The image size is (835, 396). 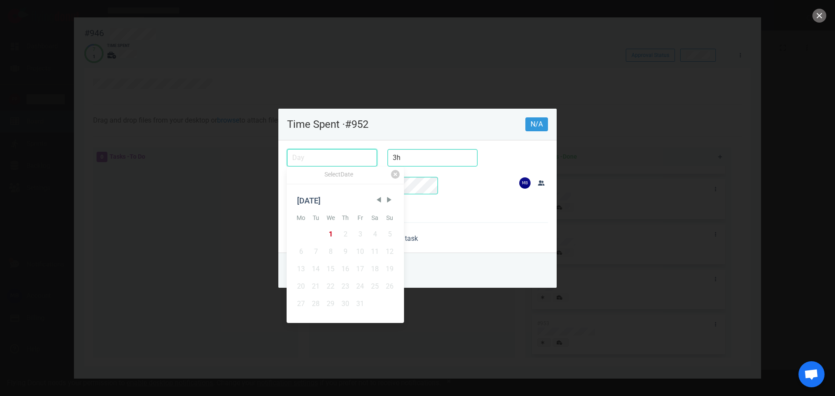 I want to click on abbr: Saturday, so click(x=375, y=218).